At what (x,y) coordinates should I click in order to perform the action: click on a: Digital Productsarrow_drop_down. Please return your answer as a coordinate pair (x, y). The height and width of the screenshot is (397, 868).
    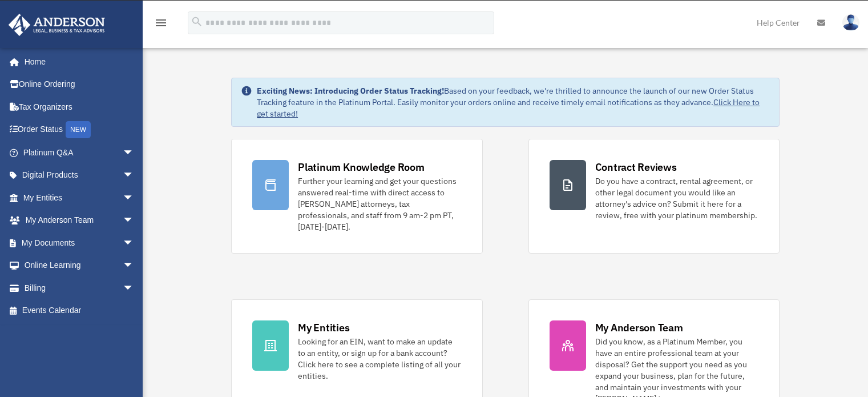
    Looking at the image, I should click on (79, 175).